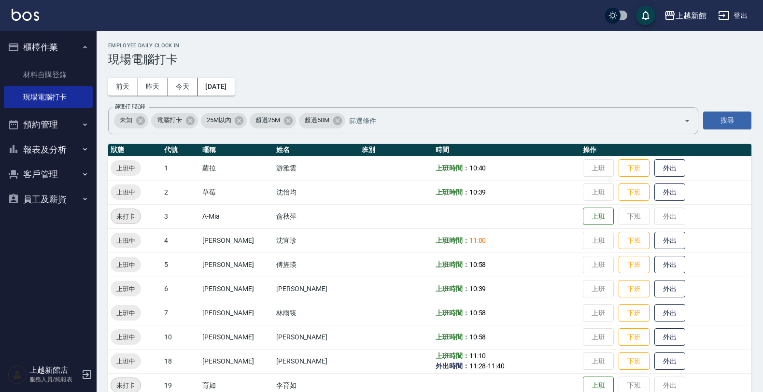  Describe the element at coordinates (317, 216) in the screenshot. I see `td: 俞秋萍` at that location.